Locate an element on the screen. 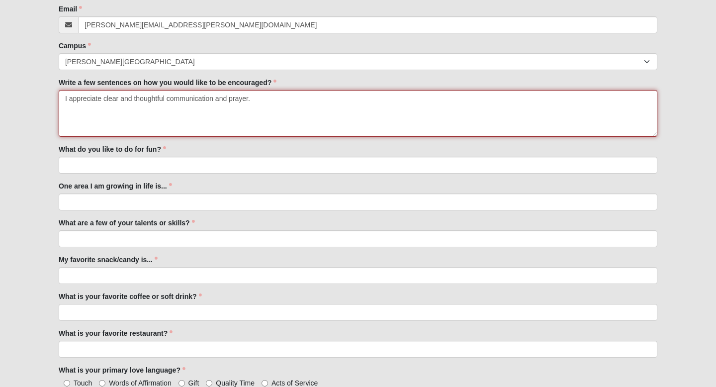  label: What are a few of your talents or skills? is located at coordinates (127, 223).